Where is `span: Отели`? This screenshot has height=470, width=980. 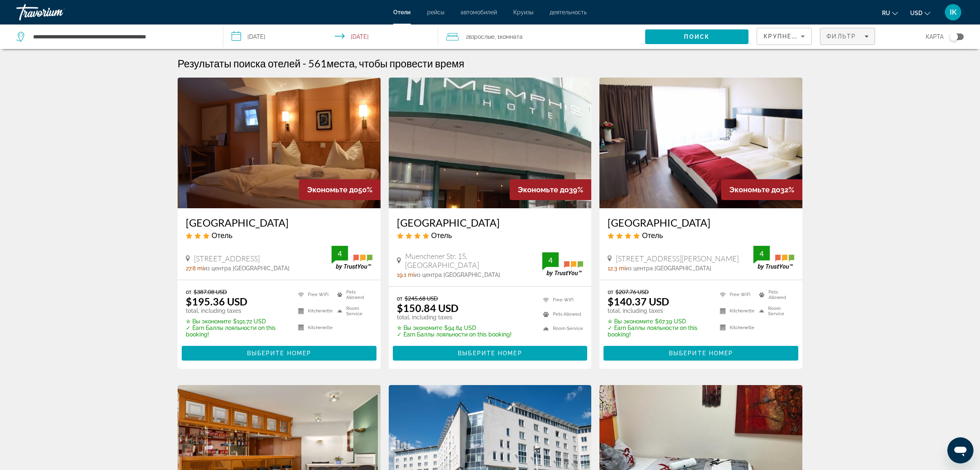 span: Отели is located at coordinates (402, 13).